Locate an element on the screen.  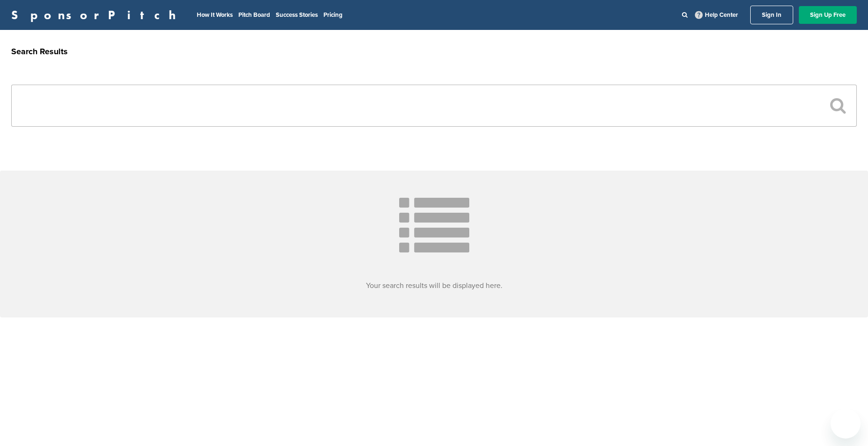
a: How It Works is located at coordinates (215, 15).